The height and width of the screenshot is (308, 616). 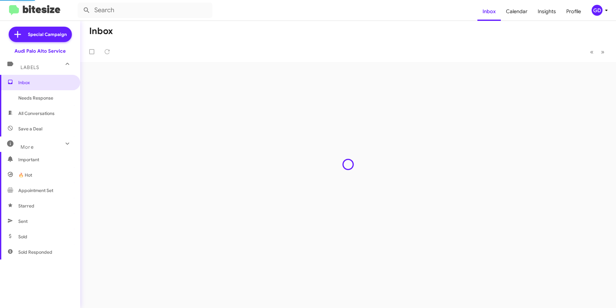 What do you see at coordinates (30, 129) in the screenshot?
I see `span: Save a Deal` at bounding box center [30, 129].